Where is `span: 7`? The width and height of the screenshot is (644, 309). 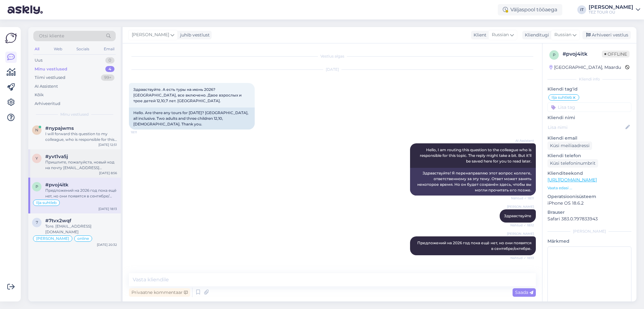
span: 7 is located at coordinates (37, 222).